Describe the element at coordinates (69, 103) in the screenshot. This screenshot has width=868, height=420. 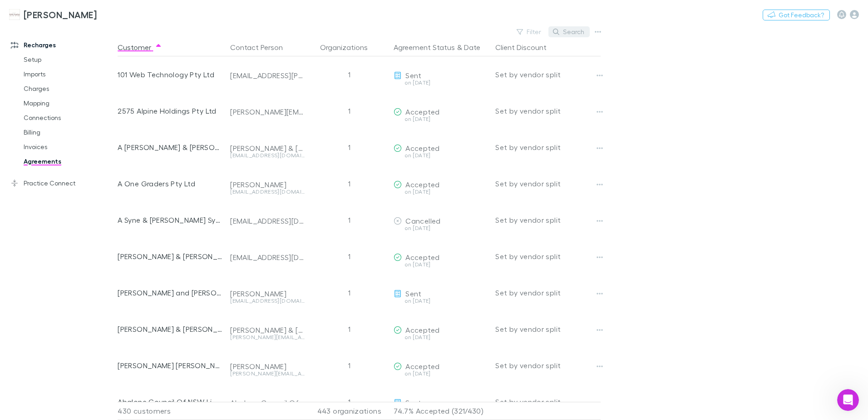
I see `a: Mapping` at that location.